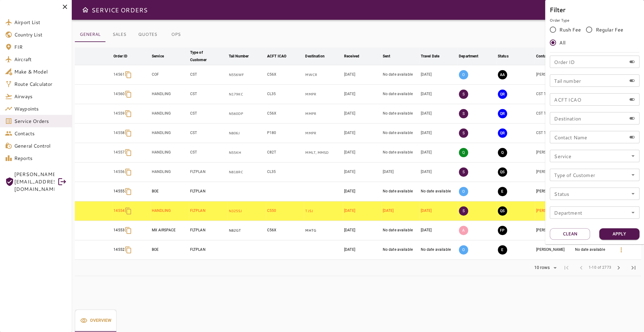  I want to click on button: Clean, so click(570, 234).